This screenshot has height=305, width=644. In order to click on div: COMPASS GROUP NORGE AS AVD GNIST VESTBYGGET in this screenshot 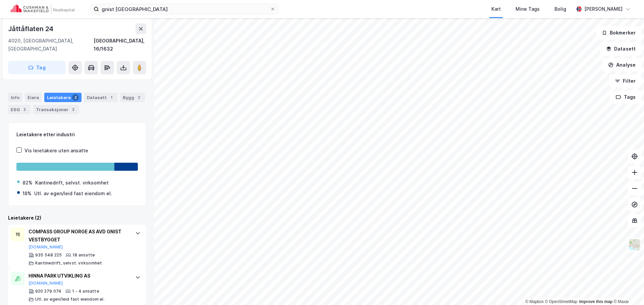, I will do `click(79, 236)`.